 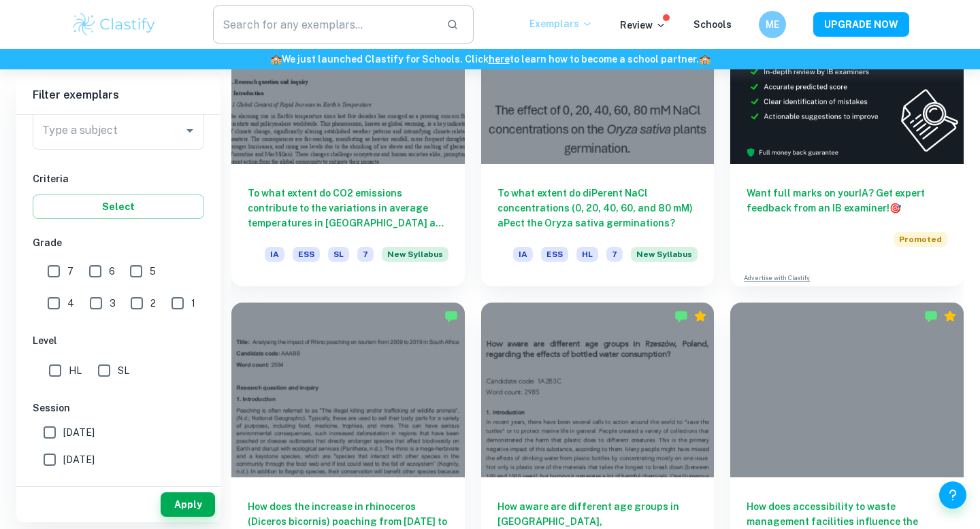 I want to click on span: 2, so click(x=153, y=303).